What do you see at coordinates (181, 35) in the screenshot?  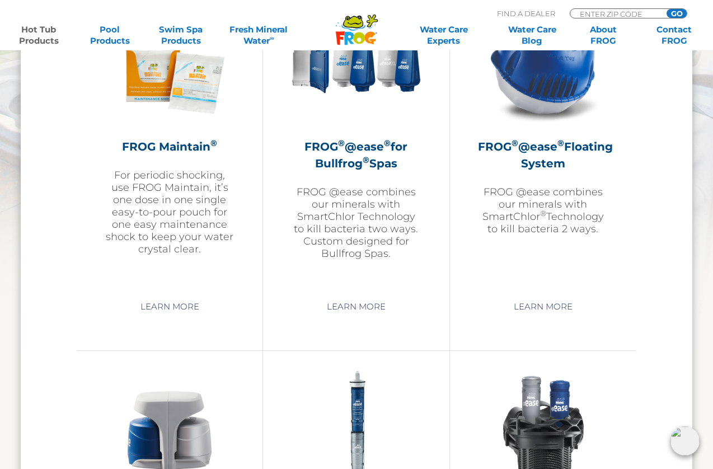 I see `a: Swim SpaProducts` at bounding box center [181, 35].